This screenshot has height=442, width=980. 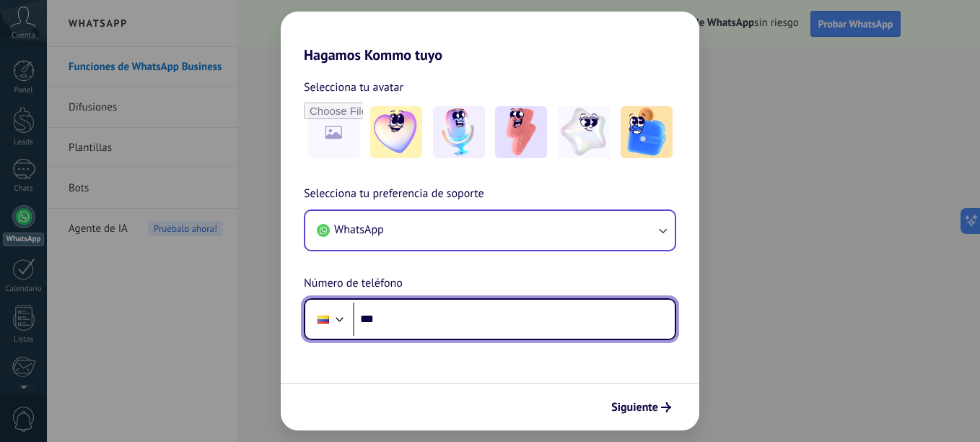 I want to click on span: Número de teléfono, so click(x=353, y=284).